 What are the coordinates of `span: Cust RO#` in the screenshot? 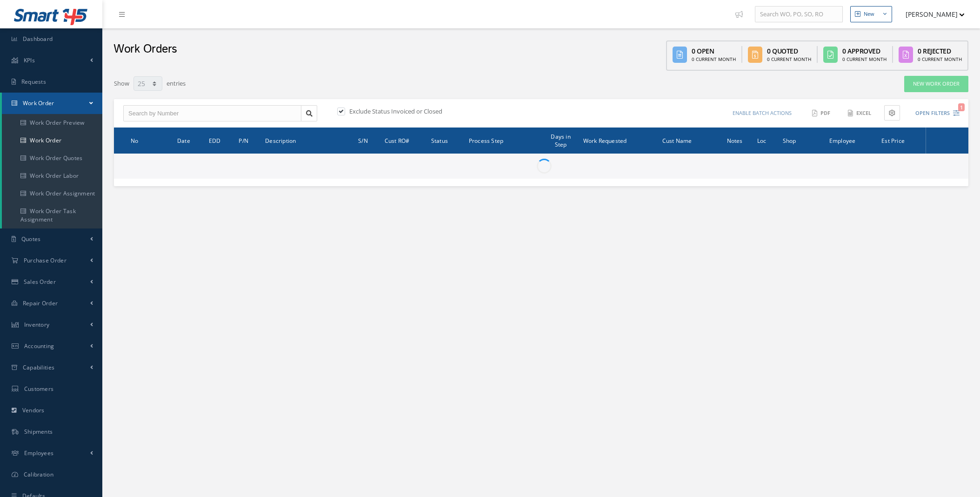 It's located at (397, 140).